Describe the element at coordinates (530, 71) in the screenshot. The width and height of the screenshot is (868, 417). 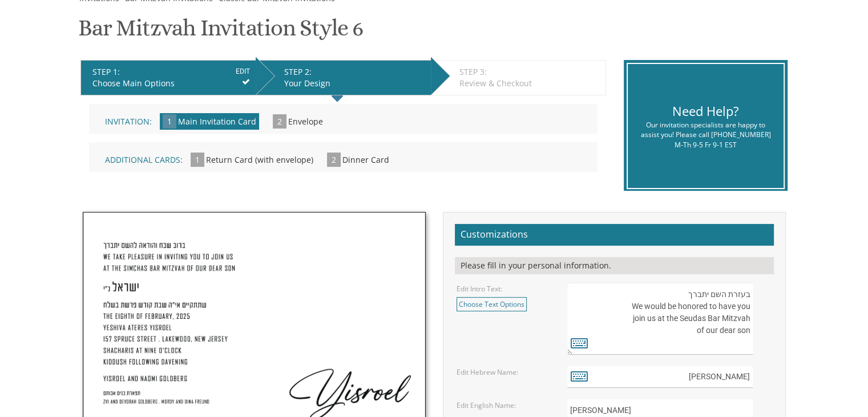
I see `div: STEP 3:` at that location.